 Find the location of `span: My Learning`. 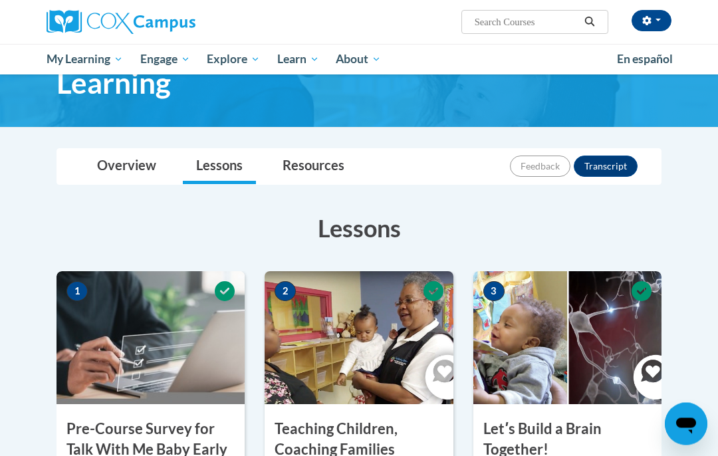

span: My Learning is located at coordinates (84, 59).